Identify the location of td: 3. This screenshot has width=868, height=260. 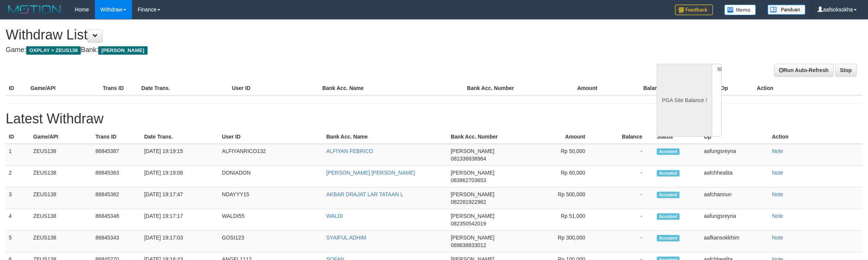
(18, 197).